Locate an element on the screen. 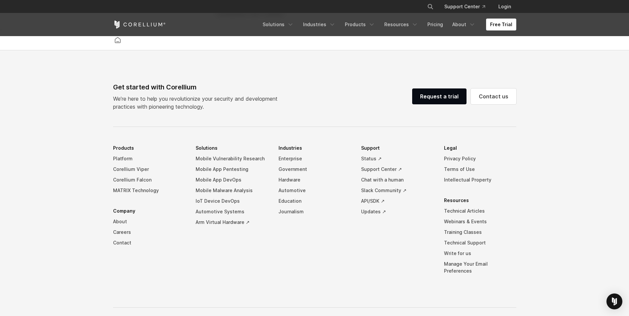 The height and width of the screenshot is (316, 629). a: Products is located at coordinates (360, 25).